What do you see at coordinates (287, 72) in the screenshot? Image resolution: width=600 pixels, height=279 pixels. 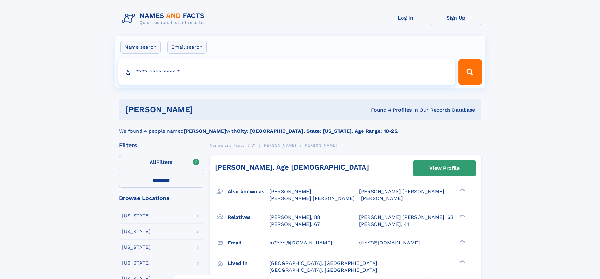 I see `input: search input` at bounding box center [287, 72].